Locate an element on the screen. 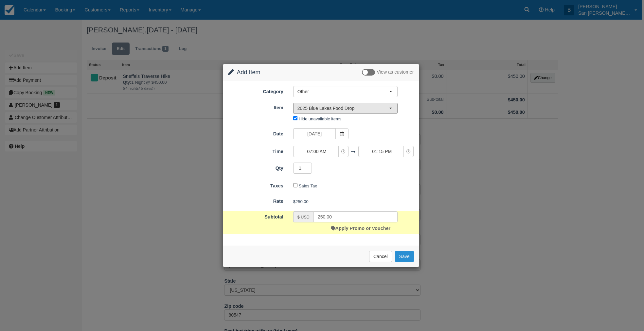  label: Date is located at coordinates (255, 133).